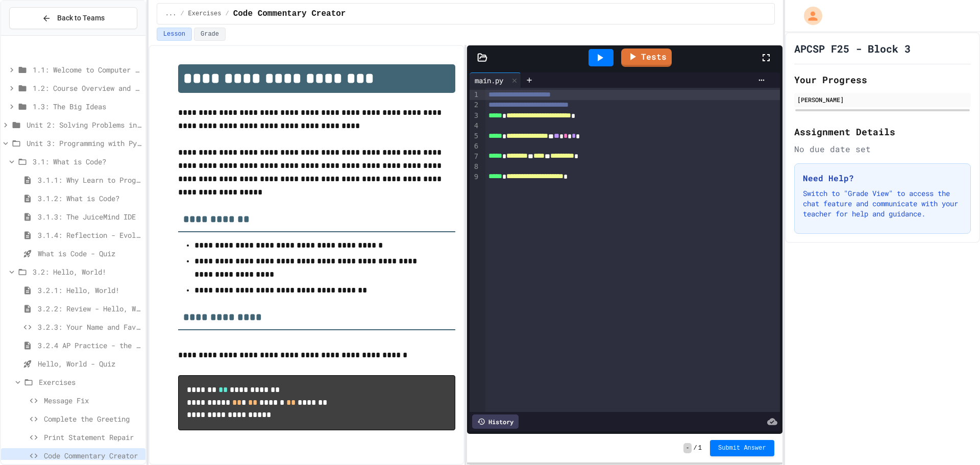  What do you see at coordinates (700, 448) in the screenshot?
I see `span: 1` at bounding box center [700, 448].